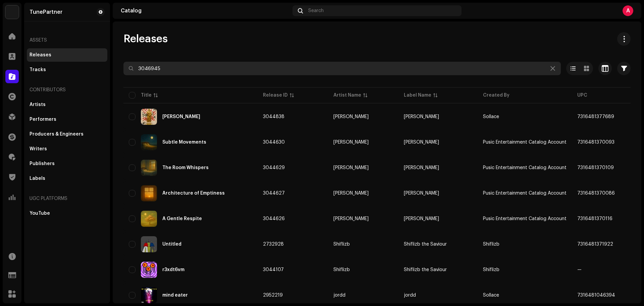  What do you see at coordinates (595, 167) in the screenshot?
I see `span: 7316481370109` at bounding box center [595, 167].